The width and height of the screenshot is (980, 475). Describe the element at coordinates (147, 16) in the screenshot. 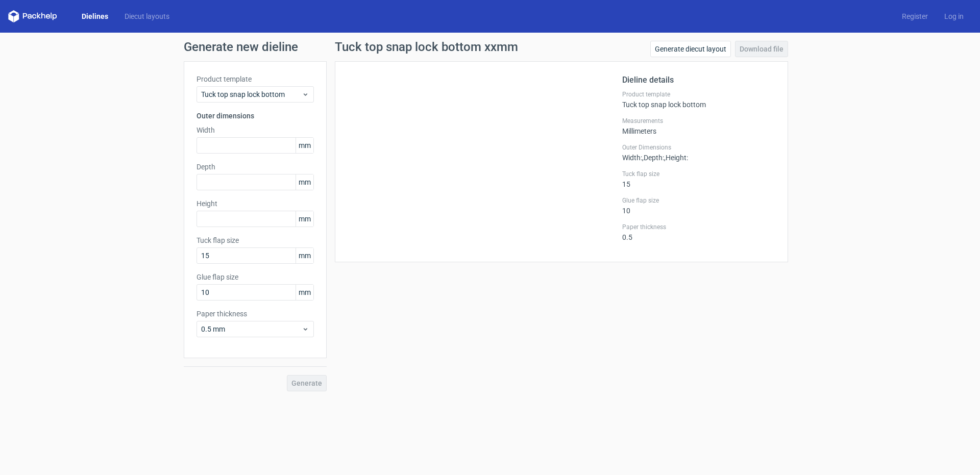

I see `a: Diecut layouts` at that location.